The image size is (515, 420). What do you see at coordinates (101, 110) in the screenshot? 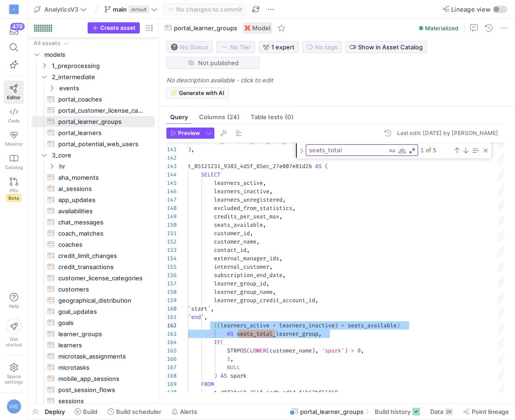
I see `span: portal_customer_license_categories​​​​​​​​​​` at bounding box center [101, 110].